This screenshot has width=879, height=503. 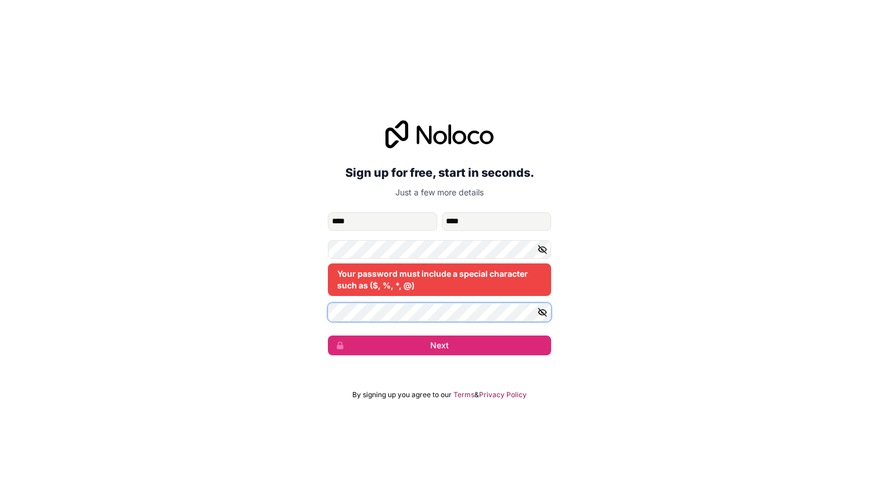 I want to click on div: Your password must include a special character such as ($, %, *, @), so click(x=439, y=280).